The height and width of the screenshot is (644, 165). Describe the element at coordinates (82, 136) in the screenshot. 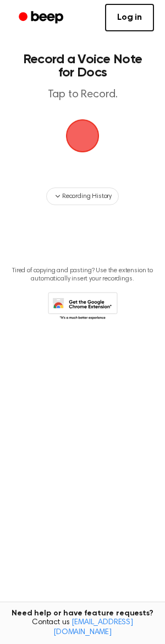

I see `button: Beep Logo` at that location.